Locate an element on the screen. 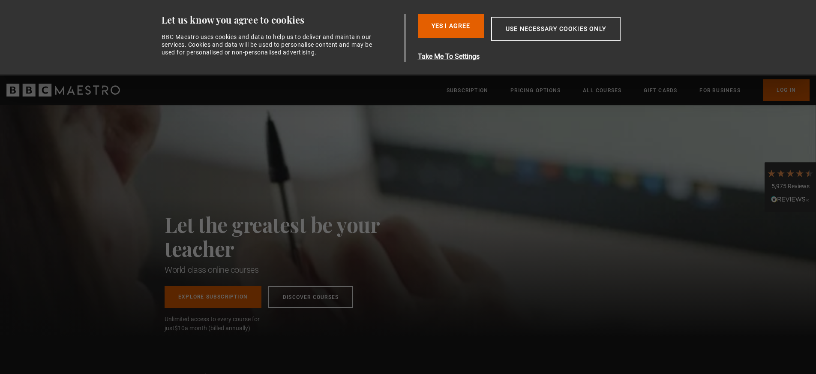  a: Subscription is located at coordinates (467, 90).